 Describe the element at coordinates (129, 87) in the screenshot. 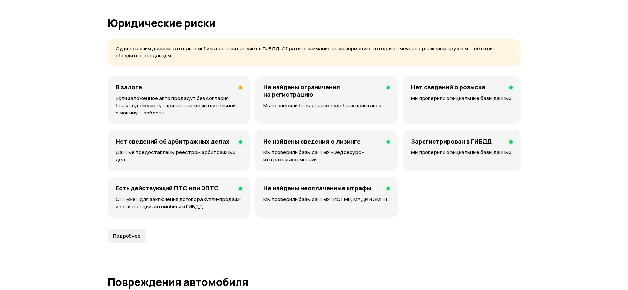

I see `h4: В залоге` at that location.